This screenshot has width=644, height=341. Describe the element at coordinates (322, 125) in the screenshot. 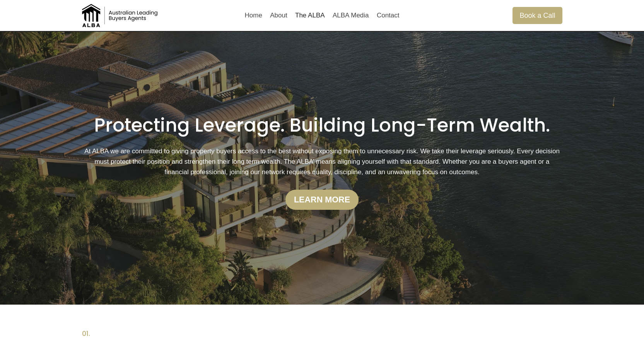

I see `h1: Protecting Leverage. Building Long-Term Wealth.` at that location.